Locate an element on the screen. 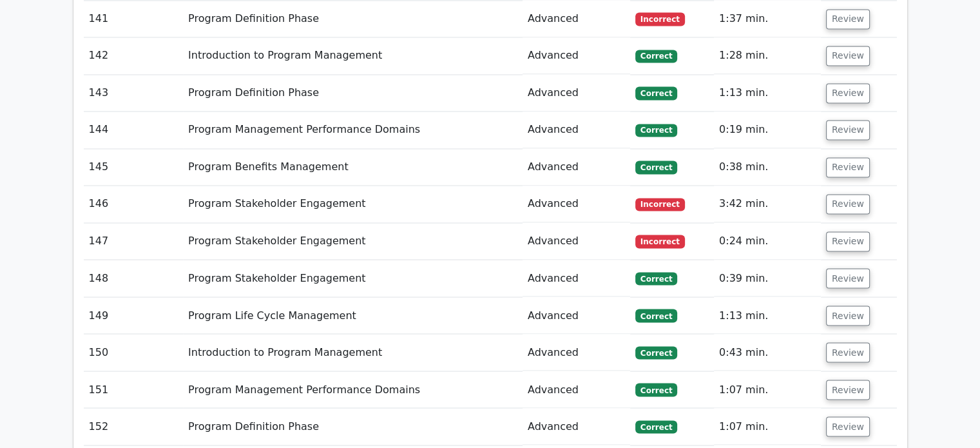  td: 146 is located at coordinates (133, 204).